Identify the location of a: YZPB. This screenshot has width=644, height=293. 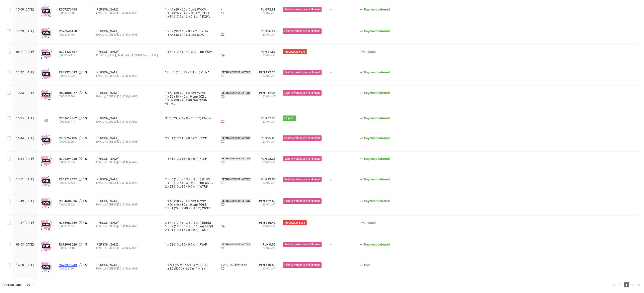
(201, 93).